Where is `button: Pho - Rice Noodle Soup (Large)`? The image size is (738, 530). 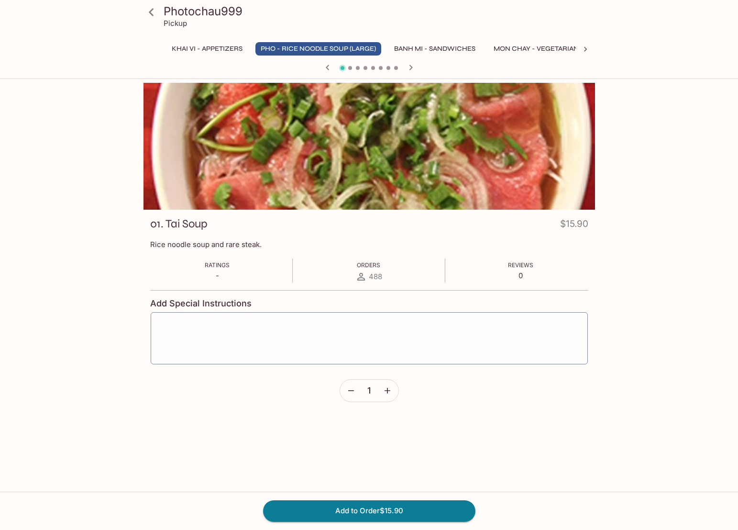 button: Pho - Rice Noodle Soup (Large) is located at coordinates (318, 49).